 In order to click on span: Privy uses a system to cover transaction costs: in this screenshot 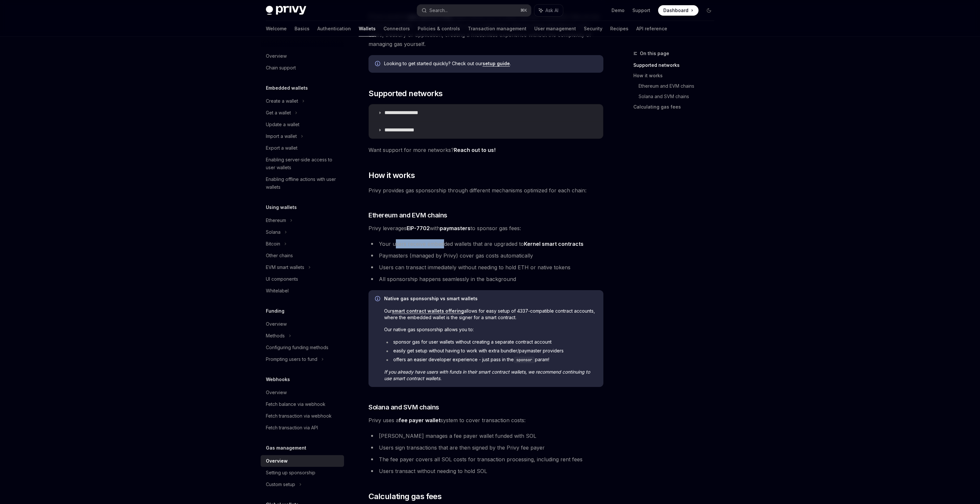, I will do `click(486, 420)`.